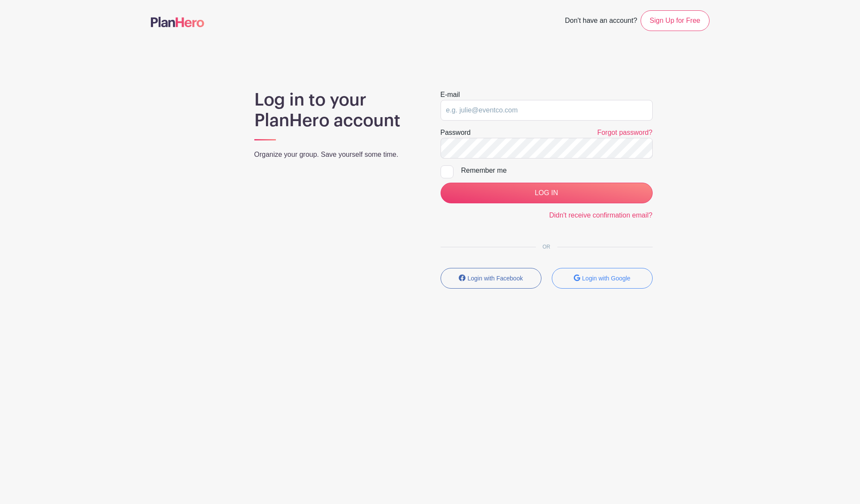  What do you see at coordinates (491, 278) in the screenshot?
I see `button: Login with Facebook` at bounding box center [491, 278].